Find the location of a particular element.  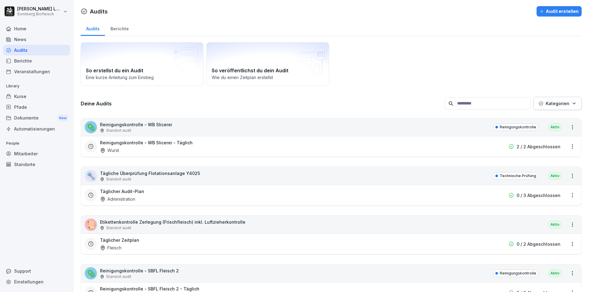

p: Tägliche Überprüfung Flotationsanlage Y4025 is located at coordinates (150, 173).